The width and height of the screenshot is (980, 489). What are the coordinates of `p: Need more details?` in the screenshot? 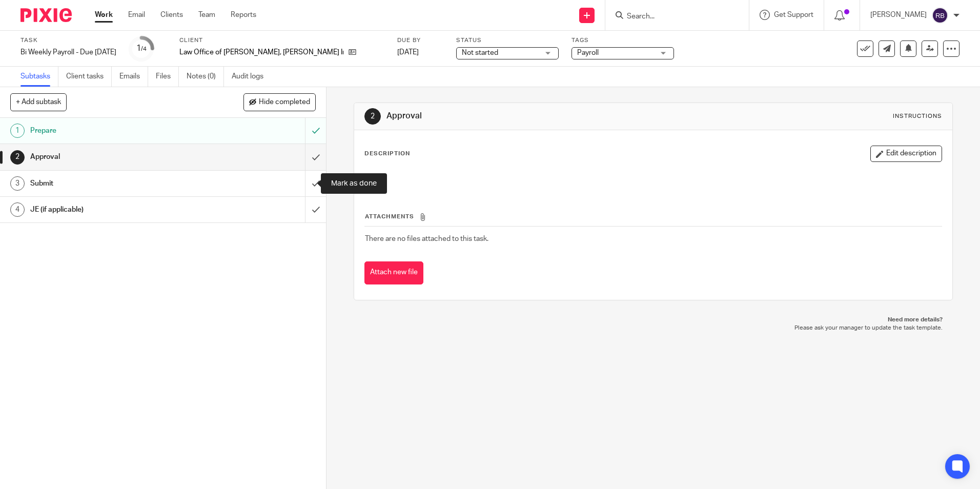 It's located at (653, 320).